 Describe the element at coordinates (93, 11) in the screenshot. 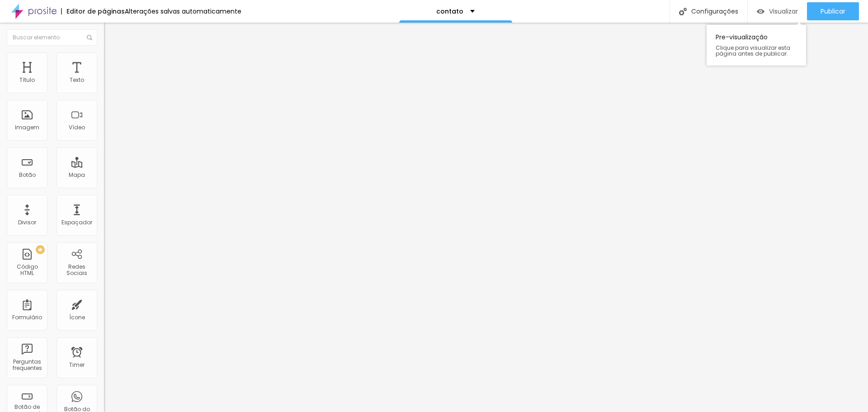

I see `div: Editor de páginas` at that location.